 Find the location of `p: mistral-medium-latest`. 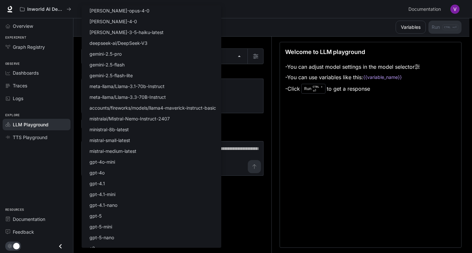

p: mistral-medium-latest is located at coordinates (113, 151).